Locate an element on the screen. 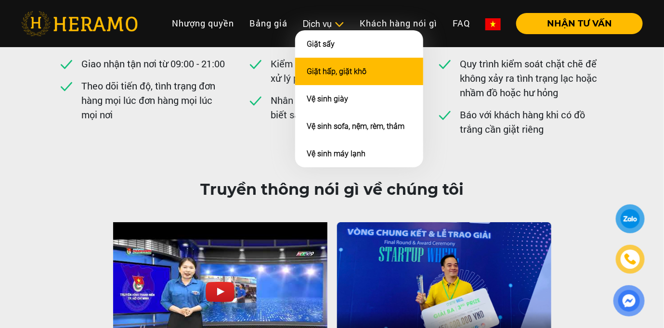  p: Báo với khách hàng khi có đồ trắng cần giặt riêng is located at coordinates (533, 122).